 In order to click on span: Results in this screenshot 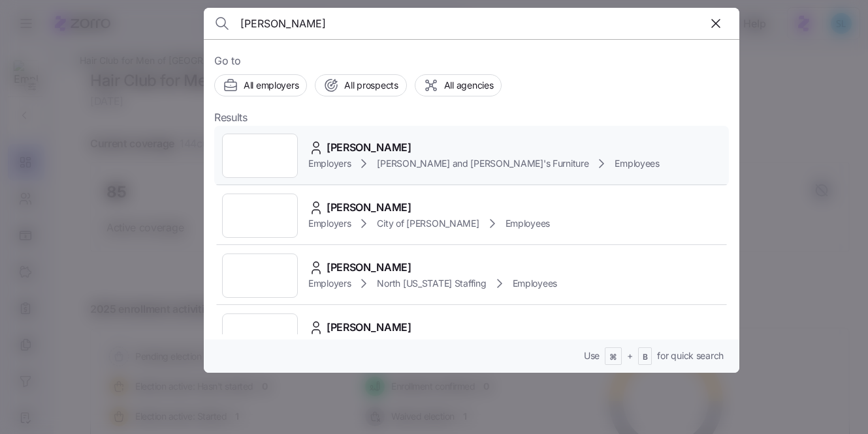, I will do `click(230, 117)`.